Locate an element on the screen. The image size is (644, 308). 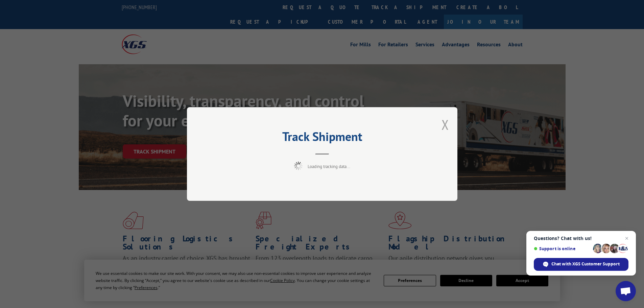
button: Close modal is located at coordinates (446, 124).